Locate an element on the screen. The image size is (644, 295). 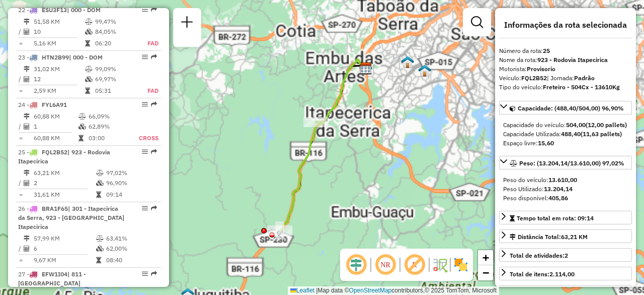
td: 12 is located at coordinates (59, 79).